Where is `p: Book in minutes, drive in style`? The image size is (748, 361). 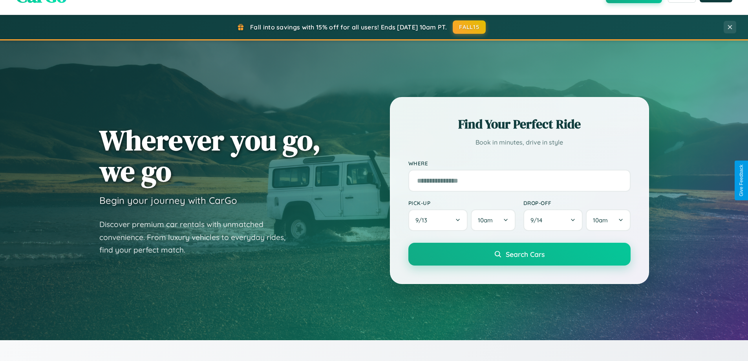 p: Book in minutes, drive in style is located at coordinates (519, 142).